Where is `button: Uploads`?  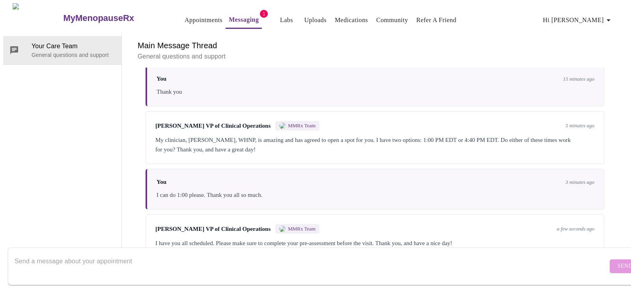
button: Uploads is located at coordinates (315, 20).